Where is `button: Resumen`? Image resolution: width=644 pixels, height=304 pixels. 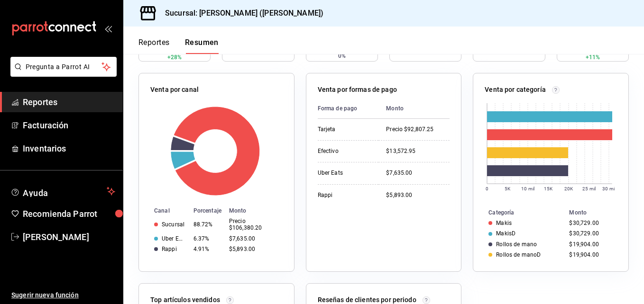 button: Resumen is located at coordinates (201, 46).